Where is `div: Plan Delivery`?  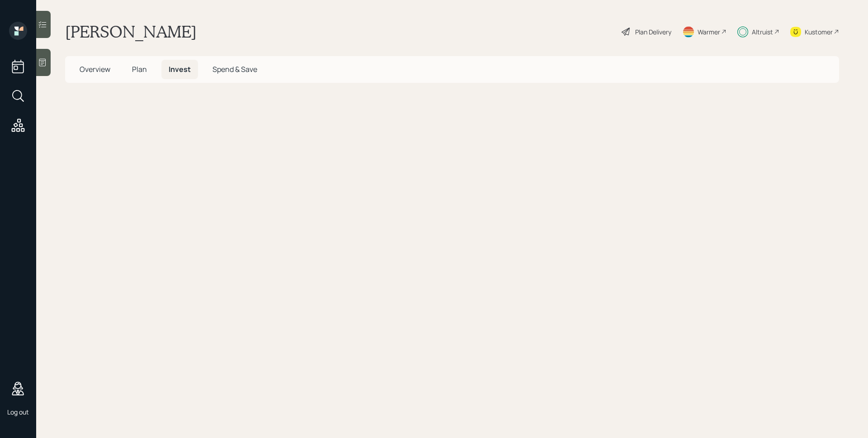
div: Plan Delivery is located at coordinates (653, 32).